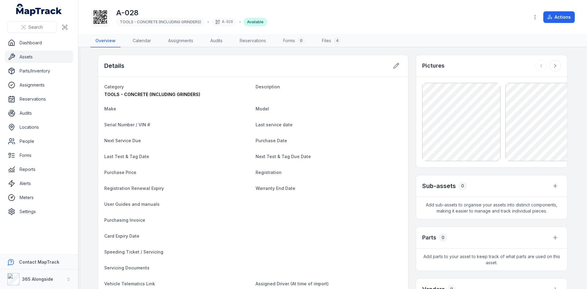 The width and height of the screenshot is (587, 289). What do you see at coordinates (132, 204) in the screenshot?
I see `span: User Guides and manuals` at bounding box center [132, 204].